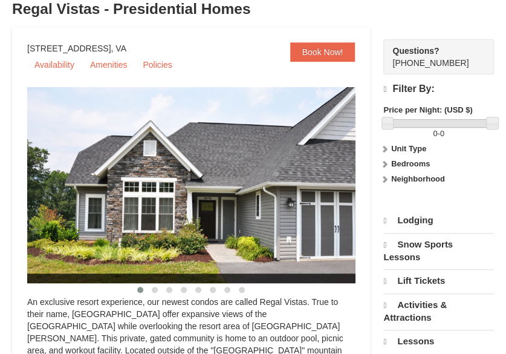 Image resolution: width=506 pixels, height=354 pixels. What do you see at coordinates (439, 220) in the screenshot?
I see `a: Lodging` at bounding box center [439, 220].